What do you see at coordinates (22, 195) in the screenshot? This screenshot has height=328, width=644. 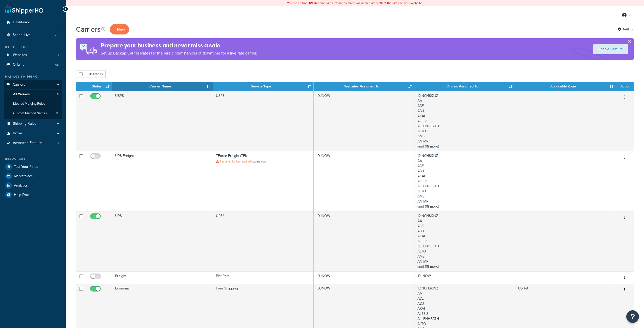 I see `span: Help Docs` at bounding box center [22, 195].